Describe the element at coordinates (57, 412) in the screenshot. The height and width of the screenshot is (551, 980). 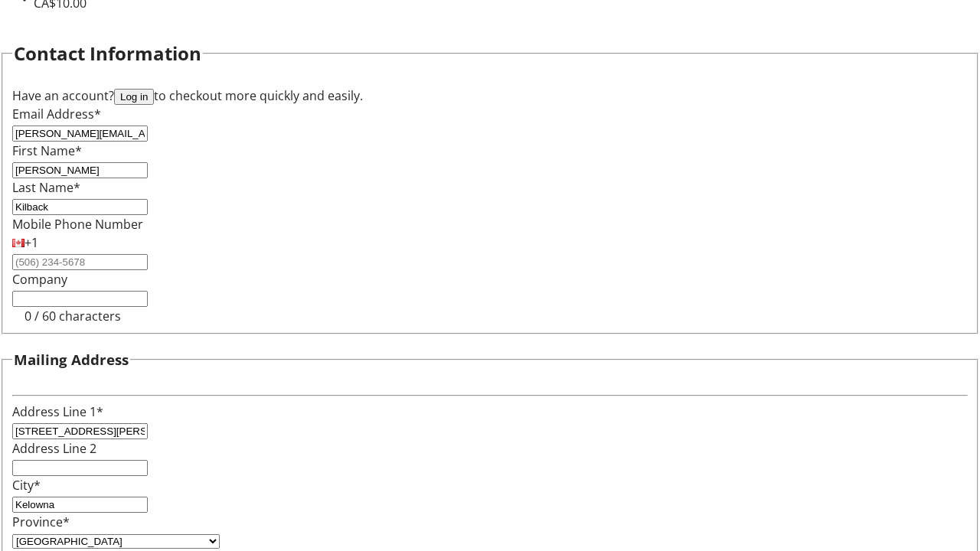
I see `label: Address Line 1*` at that location.